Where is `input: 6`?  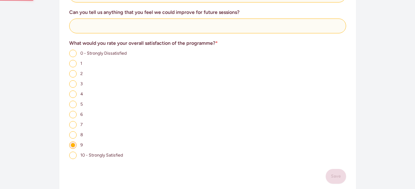 input: 6 is located at coordinates (73, 115).